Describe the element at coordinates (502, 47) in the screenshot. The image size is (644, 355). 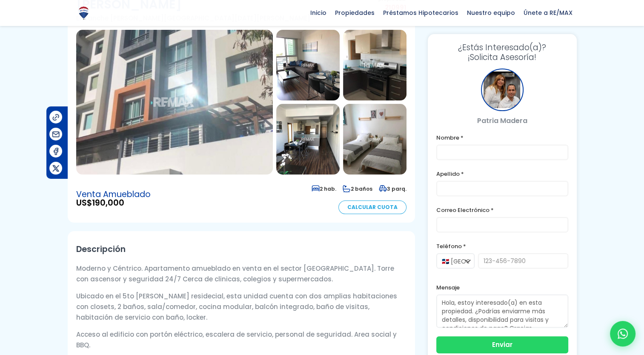
I see `span: ¿Estás Interesado(a)?` at that location.